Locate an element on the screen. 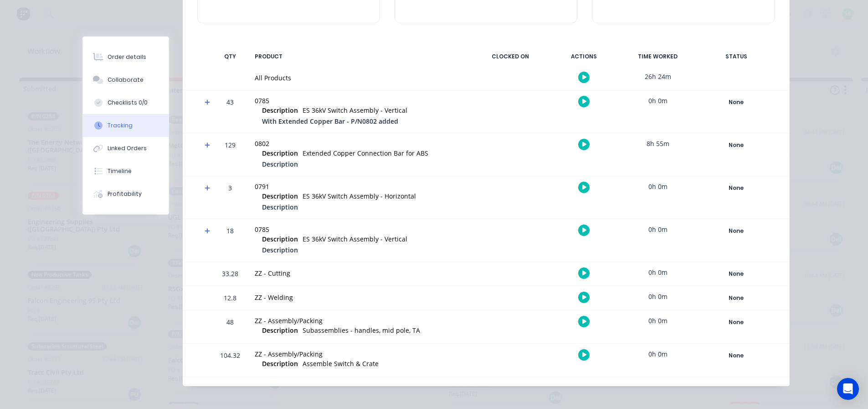 The height and width of the screenshot is (409, 868). span: Extended Copper Connection Bar for ABS is located at coordinates (365, 153).